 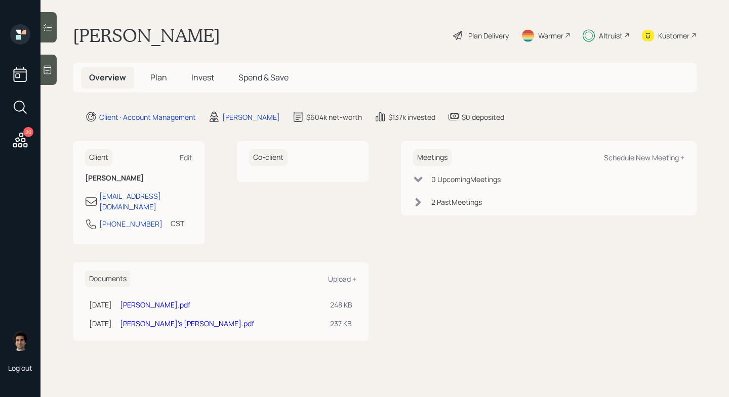 What do you see at coordinates (334, 117) in the screenshot?
I see `div: $604k net-worth` at bounding box center [334, 117].